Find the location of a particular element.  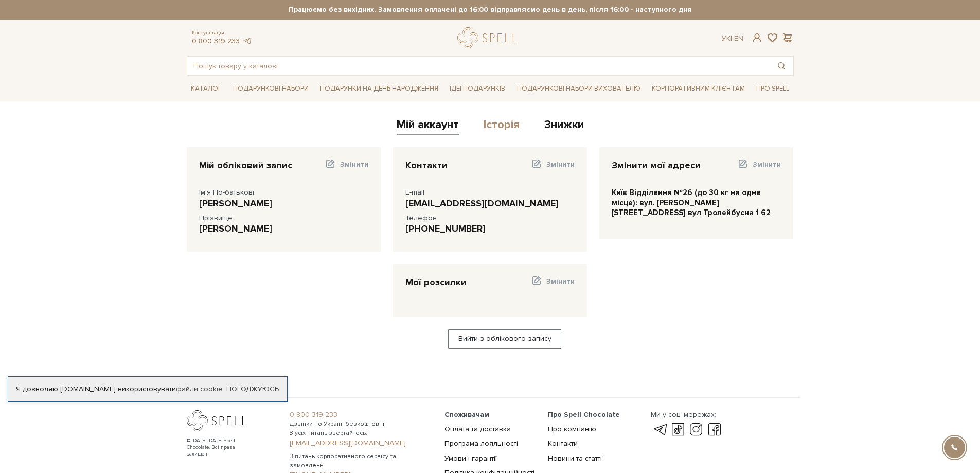

strong: Працюємо без вихідних. Замовлення оплачені до 16:00 відправляємо день в день, після 16:00 - насту... is located at coordinates (490, 10).